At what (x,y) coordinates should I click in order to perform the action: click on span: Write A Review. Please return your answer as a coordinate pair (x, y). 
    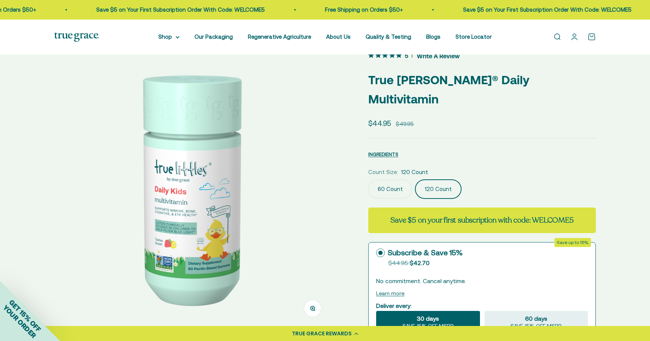
    Looking at the image, I should click on (438, 56).